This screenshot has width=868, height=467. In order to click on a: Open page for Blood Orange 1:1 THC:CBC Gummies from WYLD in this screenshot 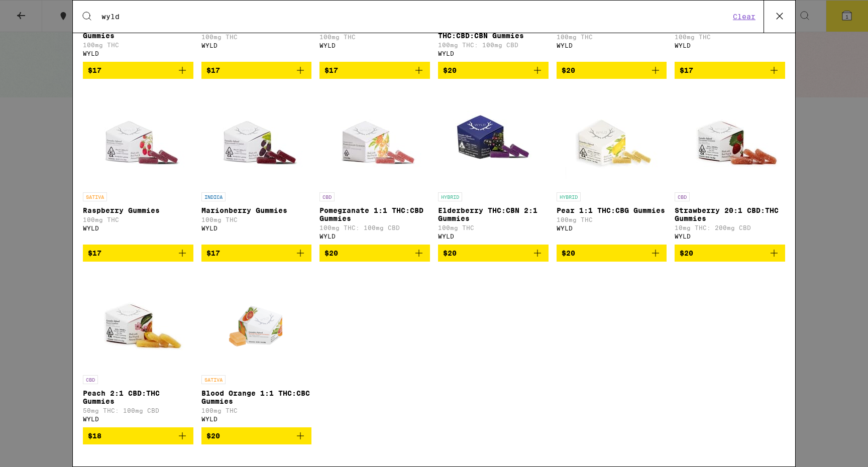, I will do `click(257, 349)`.